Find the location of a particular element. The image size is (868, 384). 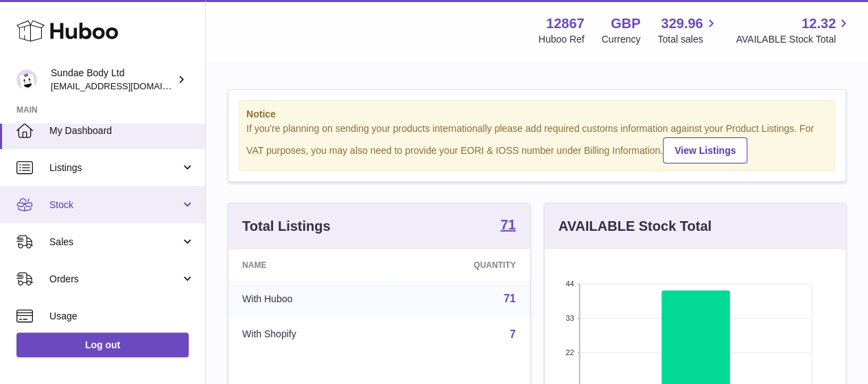

span: 329.96 is located at coordinates (681, 24).